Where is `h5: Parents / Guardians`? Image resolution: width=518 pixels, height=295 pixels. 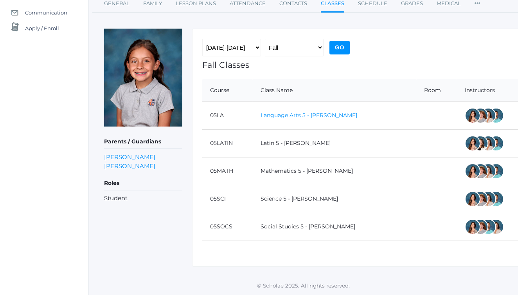 h5: Parents / Guardians is located at coordinates (143, 142).